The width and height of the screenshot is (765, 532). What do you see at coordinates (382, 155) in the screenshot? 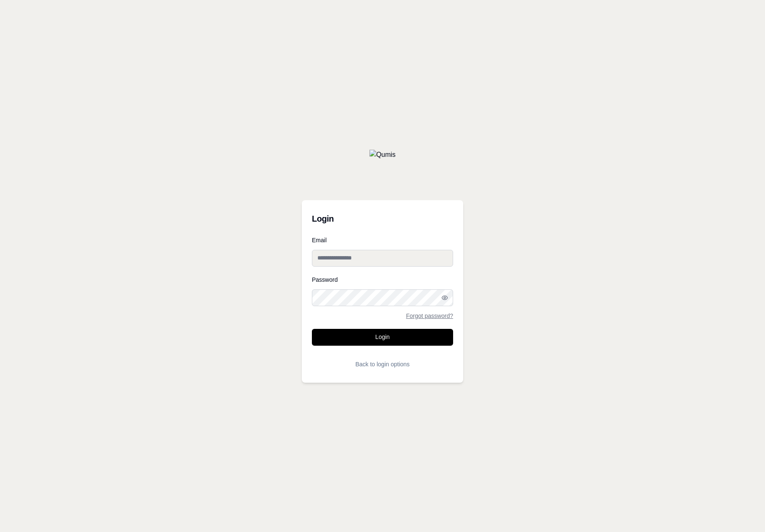
I see `img: Qumis` at bounding box center [382, 155].